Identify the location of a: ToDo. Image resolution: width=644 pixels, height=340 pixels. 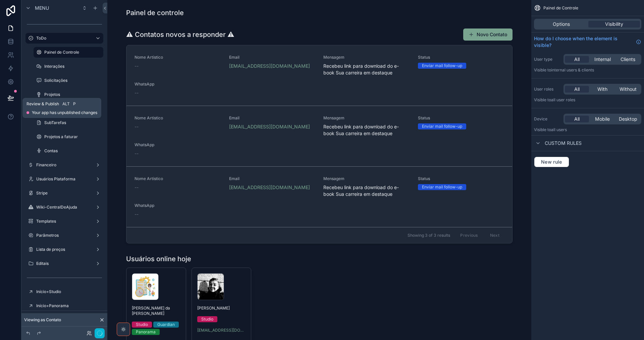
(64, 38).